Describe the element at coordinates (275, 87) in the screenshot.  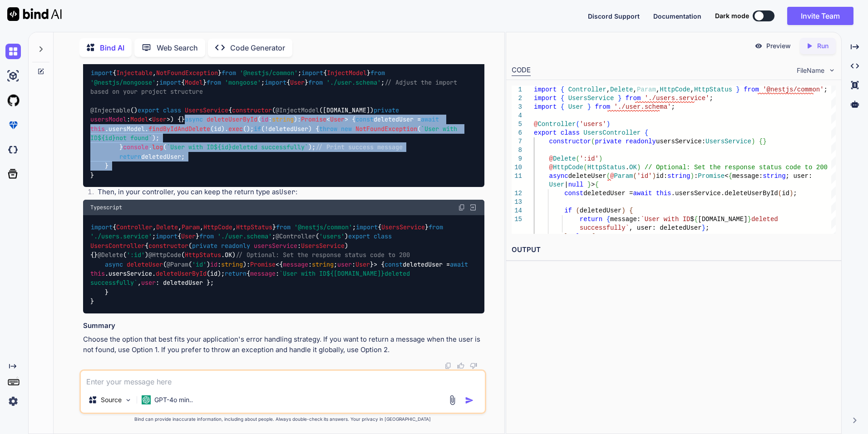
I see `span: // Adjust the import based on your project structure` at that location.